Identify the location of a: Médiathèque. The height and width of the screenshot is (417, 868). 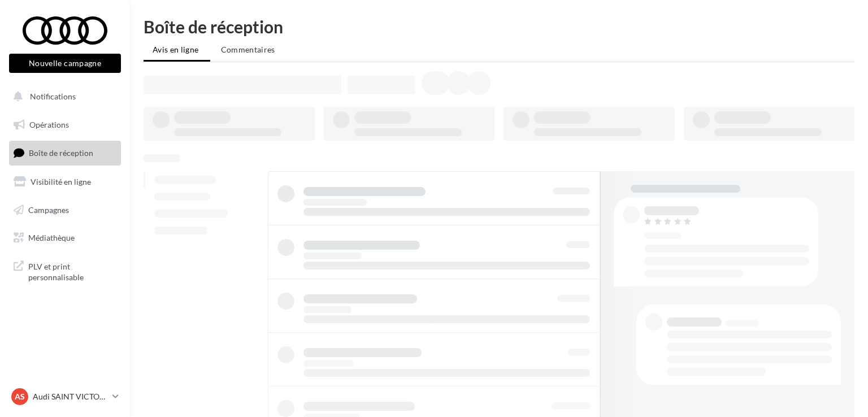
(65, 238).